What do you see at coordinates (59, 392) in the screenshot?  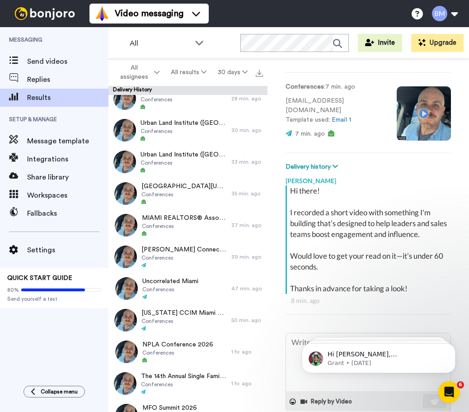 I see `span: Collapse menu` at bounding box center [59, 392].